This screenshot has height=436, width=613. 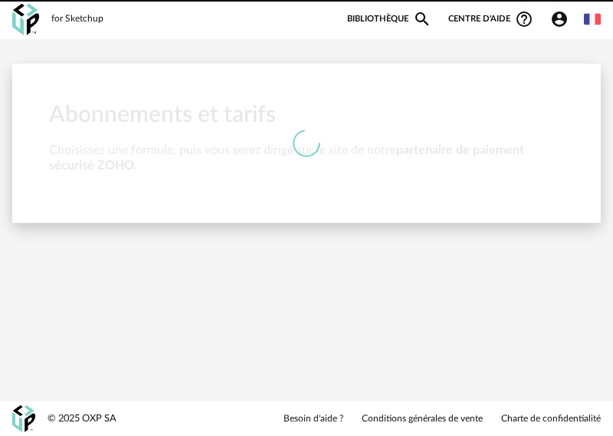 What do you see at coordinates (82, 418) in the screenshot?
I see `div: © 2025 OXP SA` at bounding box center [82, 418].